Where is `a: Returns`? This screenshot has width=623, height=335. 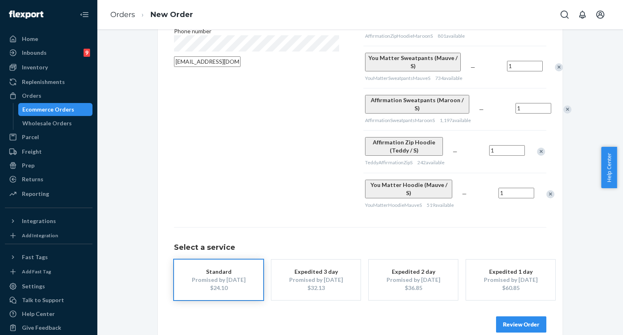
a: Returns is located at coordinates (49, 179).